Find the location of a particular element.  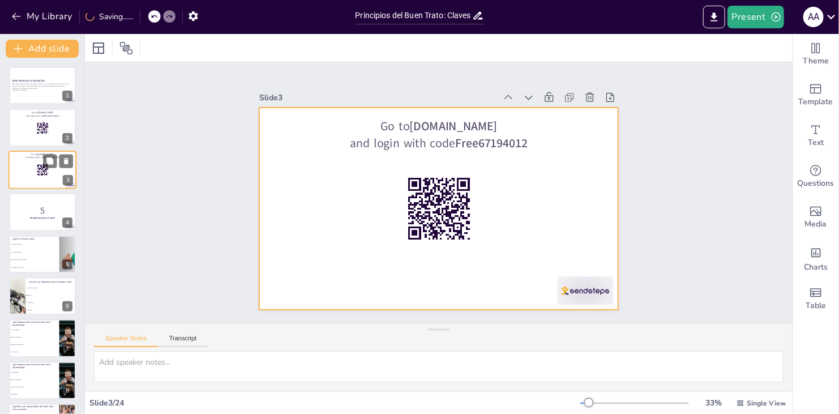

span: Desprecio is located at coordinates (51, 310).